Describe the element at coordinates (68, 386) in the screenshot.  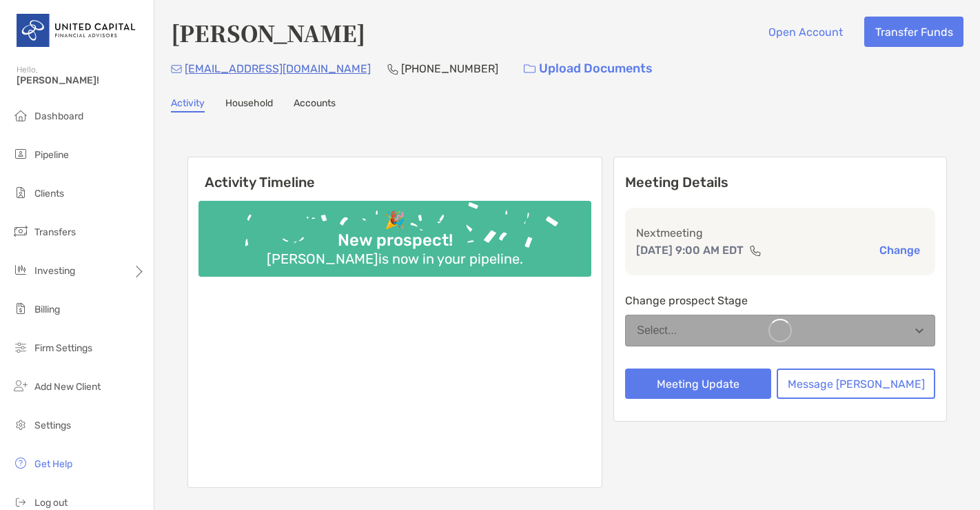
I see `span: Add New Client` at that location.